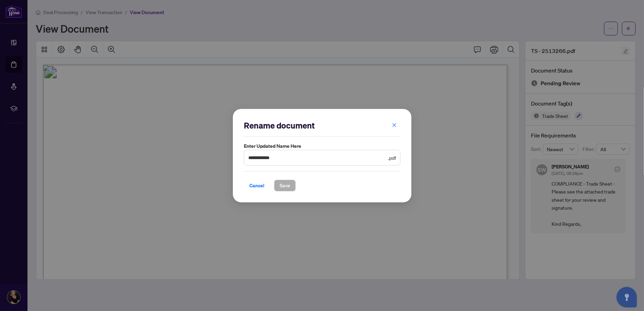  What do you see at coordinates (394, 125) in the screenshot?
I see `span: close` at bounding box center [394, 125].